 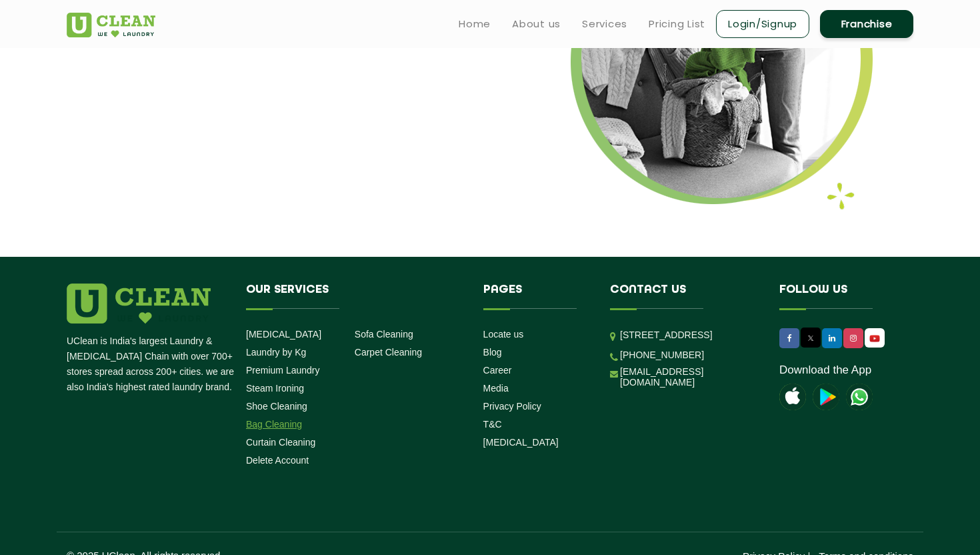 What do you see at coordinates (388, 352) in the screenshot?
I see `a: Carpet Cleaning` at bounding box center [388, 352].